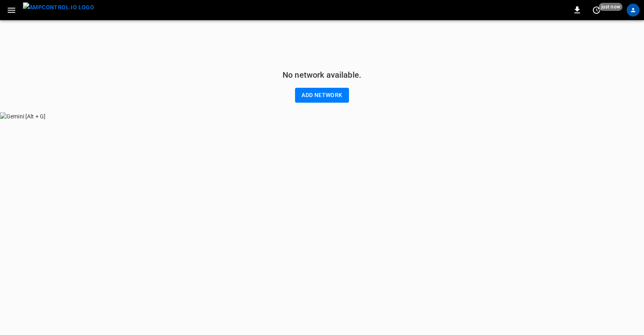 This screenshot has width=644, height=335. What do you see at coordinates (322, 75) in the screenshot?
I see `h6: No network available.` at bounding box center [322, 75].